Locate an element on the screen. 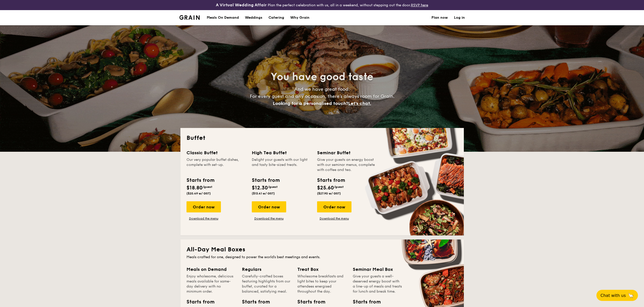 This screenshot has width=644, height=307. div: Meals On Demand is located at coordinates (222, 17).